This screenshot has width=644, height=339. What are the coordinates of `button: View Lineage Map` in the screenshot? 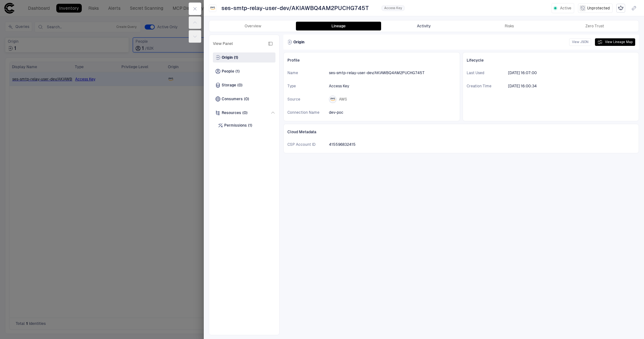 It's located at (615, 42).